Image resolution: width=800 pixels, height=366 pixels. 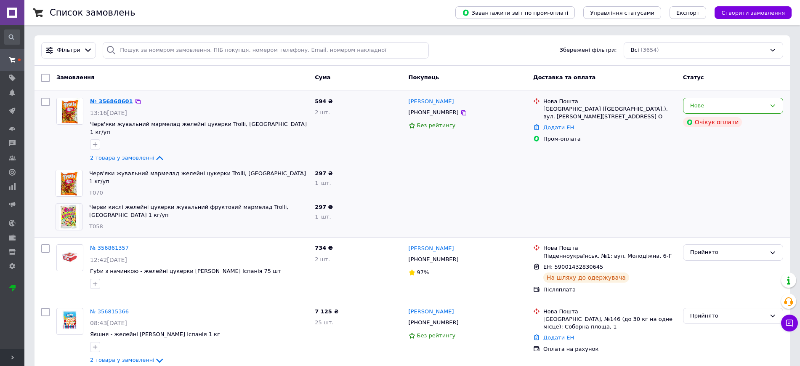 What do you see at coordinates (96, 226) in the screenshot?
I see `span: T058` at bounding box center [96, 226].